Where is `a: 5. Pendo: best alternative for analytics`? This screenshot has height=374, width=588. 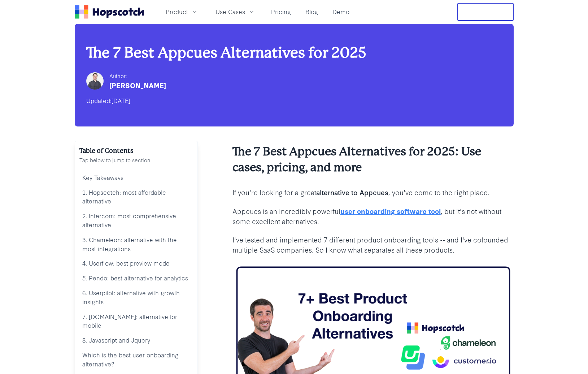 a: 5. Pendo: best alternative for analytics is located at coordinates (136, 278).